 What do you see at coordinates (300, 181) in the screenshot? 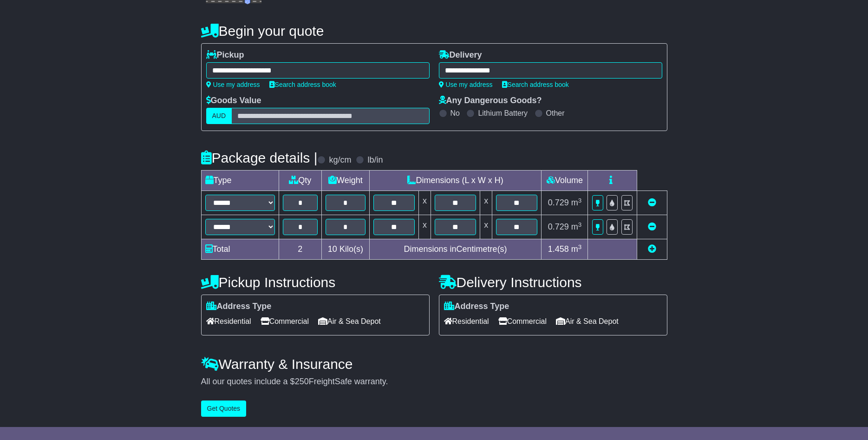
I see `td: Qty` at bounding box center [300, 181].